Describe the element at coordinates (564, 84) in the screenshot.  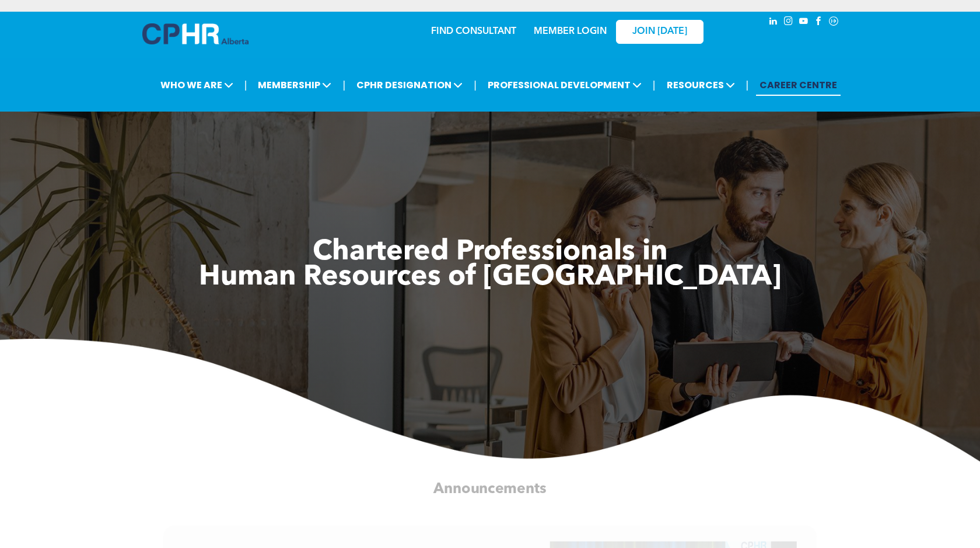
I see `span: PROFESSIONAL DEVELOPMENT` at that location.